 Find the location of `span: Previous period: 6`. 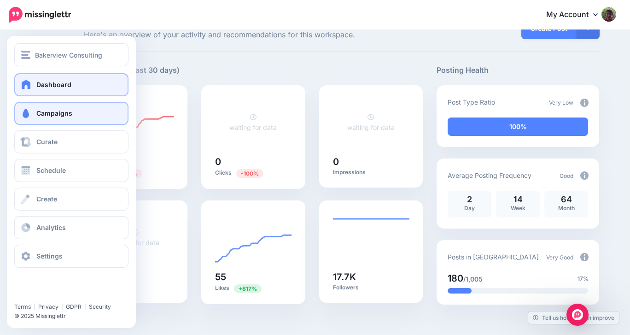

span: Previous period: 6 is located at coordinates (248, 288).